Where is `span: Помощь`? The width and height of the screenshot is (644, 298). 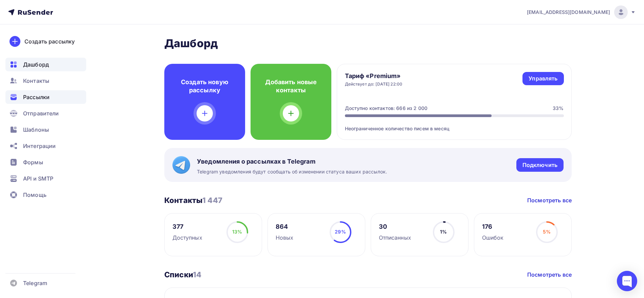
span: Помощь is located at coordinates (35, 195).